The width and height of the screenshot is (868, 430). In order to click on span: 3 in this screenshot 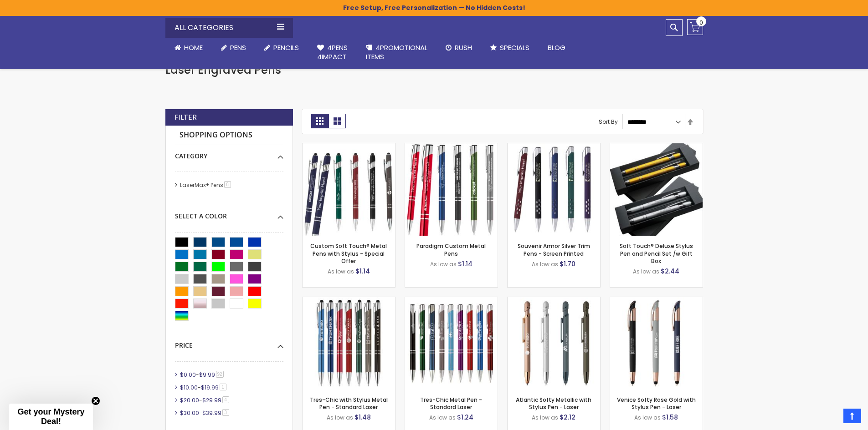, I will do `click(226, 413)`.